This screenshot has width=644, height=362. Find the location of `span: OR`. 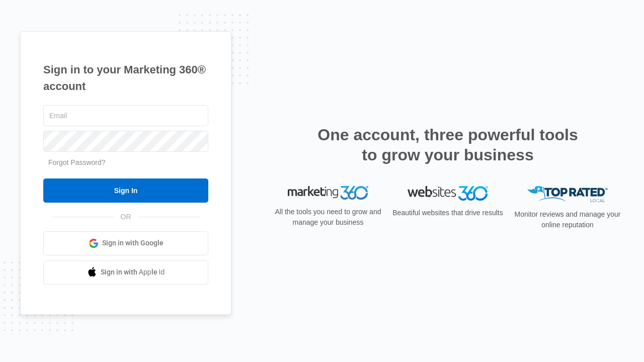

span: OR is located at coordinates (126, 217).